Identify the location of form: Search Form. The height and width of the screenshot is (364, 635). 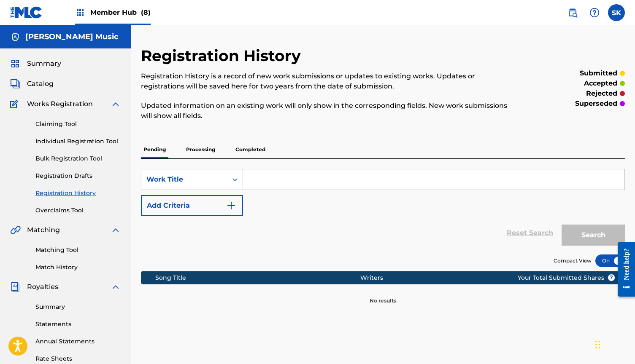
(383, 210).